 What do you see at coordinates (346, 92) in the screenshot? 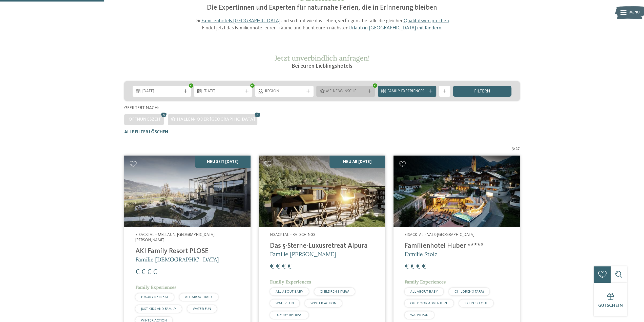
I see `span: Meine Wünsche` at bounding box center [346, 92].